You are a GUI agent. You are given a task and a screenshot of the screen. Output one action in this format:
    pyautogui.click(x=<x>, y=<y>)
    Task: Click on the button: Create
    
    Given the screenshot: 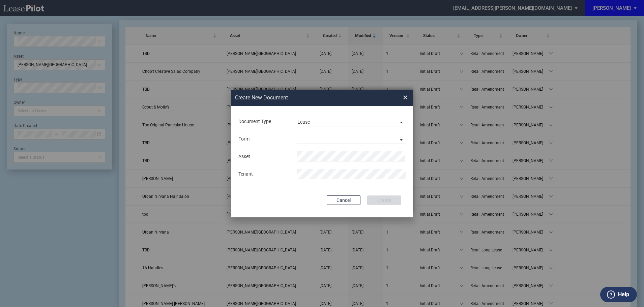 What is the action you would take?
    pyautogui.click(x=384, y=200)
    